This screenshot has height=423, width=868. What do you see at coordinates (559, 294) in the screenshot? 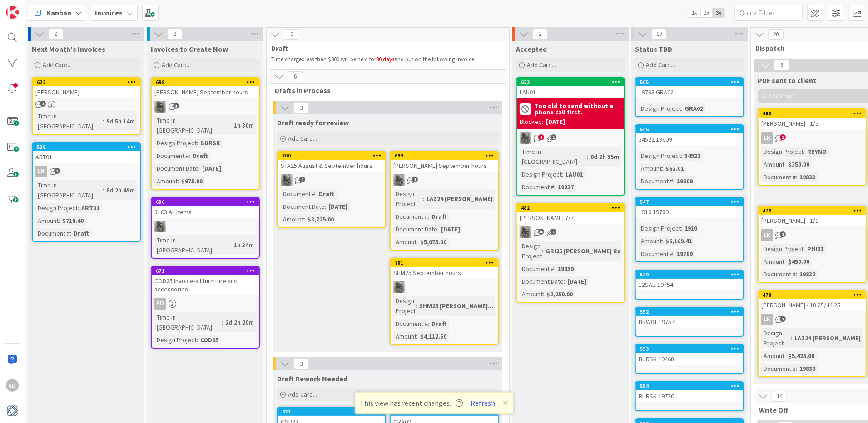
I see `div: $2,250.00` at bounding box center [559, 294].